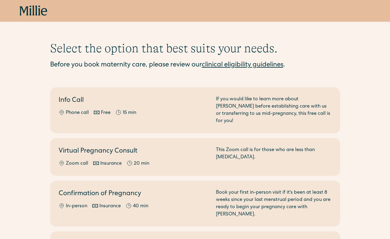 The width and height of the screenshot is (390, 239). What do you see at coordinates (77, 164) in the screenshot?
I see `div: Zoom call` at bounding box center [77, 164].